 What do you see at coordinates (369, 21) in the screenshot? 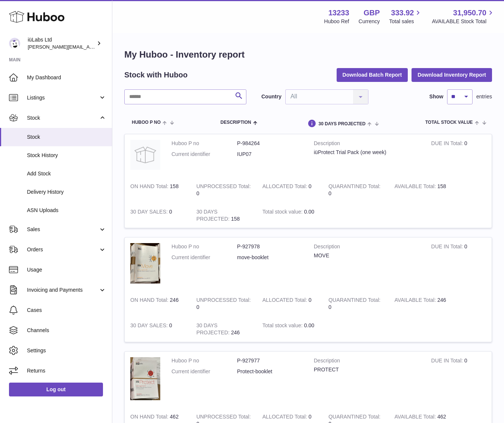
I see `div: Currency` at bounding box center [369, 21].